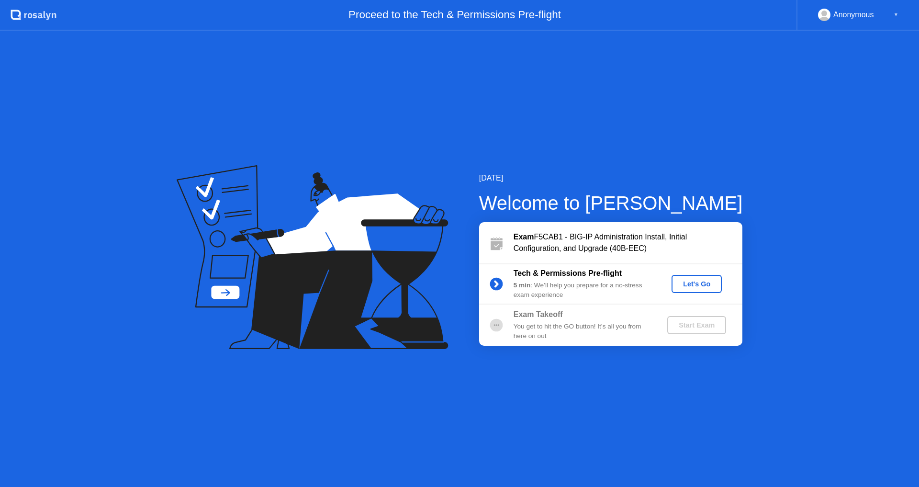 The width and height of the screenshot is (919, 487). I want to click on b: 5 min, so click(522, 285).